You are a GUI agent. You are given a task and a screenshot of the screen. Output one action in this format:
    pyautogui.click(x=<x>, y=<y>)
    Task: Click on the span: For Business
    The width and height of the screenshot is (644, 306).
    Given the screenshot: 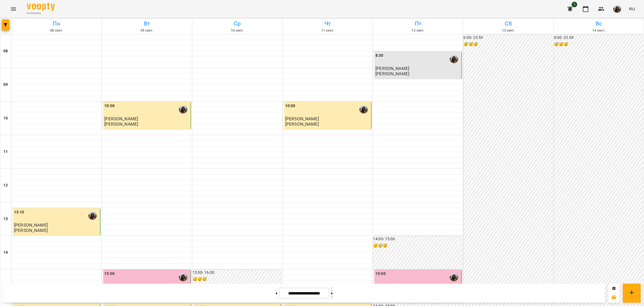 What is the action you would take?
    pyautogui.click(x=41, y=13)
    